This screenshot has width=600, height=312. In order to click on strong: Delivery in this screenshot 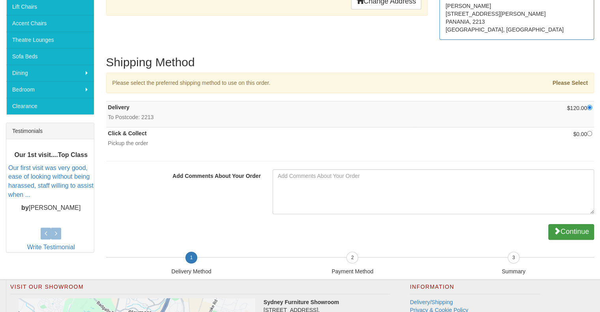, I will do `click(119, 107)`.